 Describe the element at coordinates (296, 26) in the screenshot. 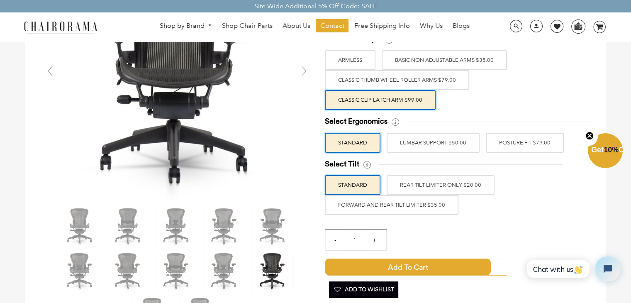

I see `span: About Us` at that location.